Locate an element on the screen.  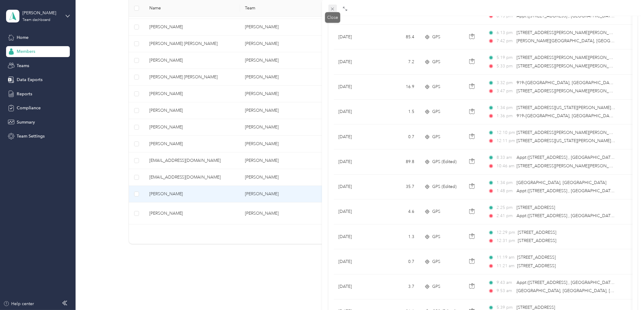
td: 16.9 is located at coordinates (399, 87).